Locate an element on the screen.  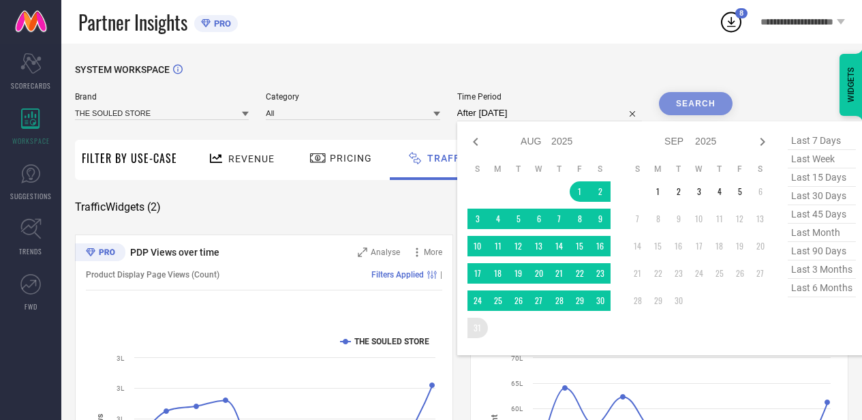
td: Wed Sep 24 2025 is located at coordinates (699, 273).